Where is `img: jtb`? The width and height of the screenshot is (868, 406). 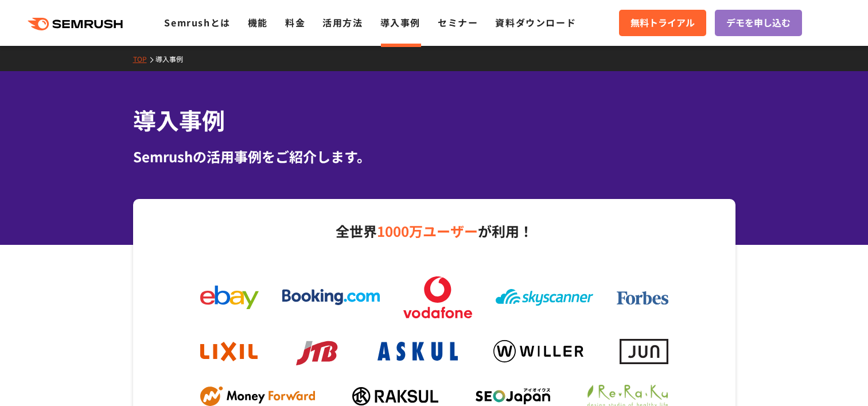 img: jtb is located at coordinates (317, 351).